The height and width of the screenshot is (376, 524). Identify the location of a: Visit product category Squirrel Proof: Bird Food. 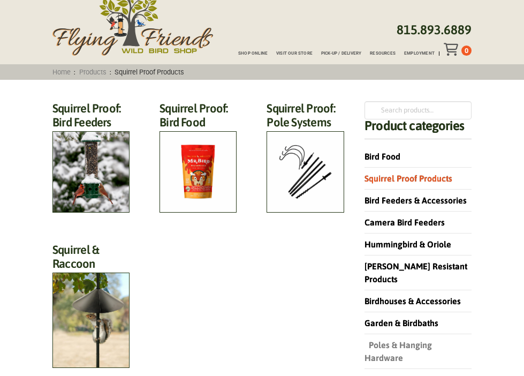
(198, 157).